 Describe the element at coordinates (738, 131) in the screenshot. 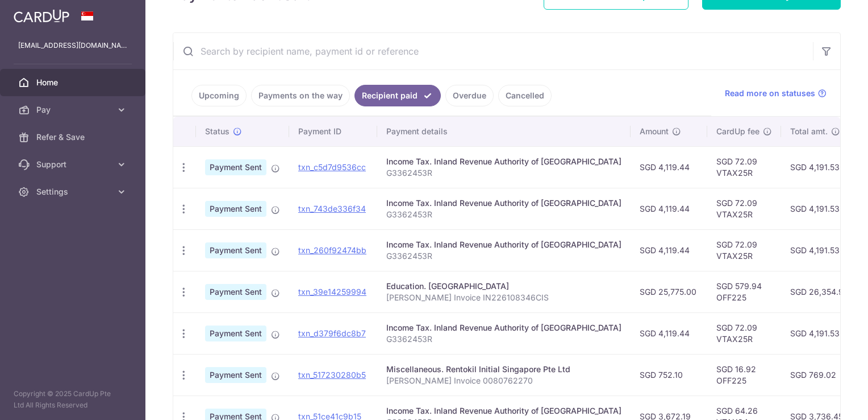

I see `span: CardUp fee` at that location.